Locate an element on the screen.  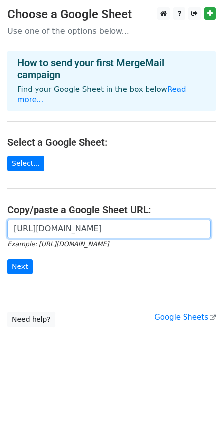
input: Next is located at coordinates (20, 266).